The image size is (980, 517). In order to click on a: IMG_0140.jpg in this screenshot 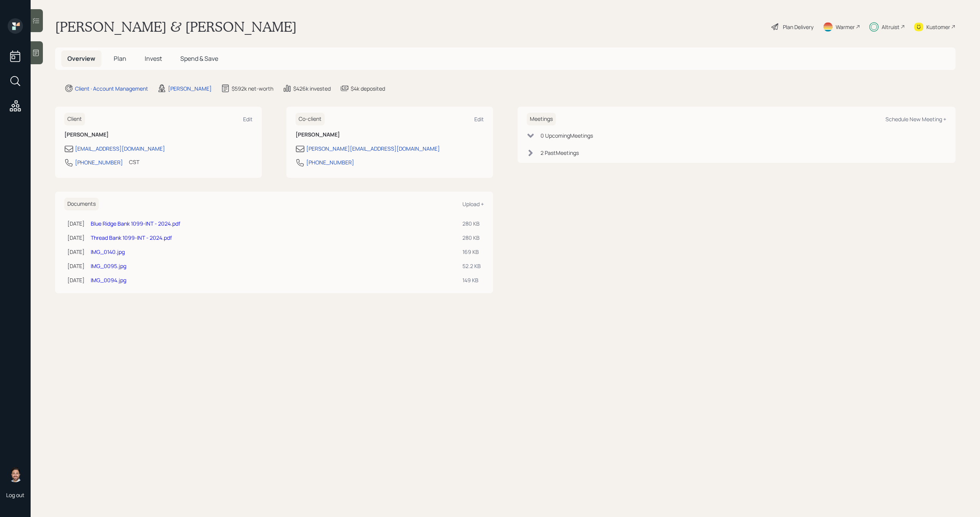, I will do `click(108, 252)`.